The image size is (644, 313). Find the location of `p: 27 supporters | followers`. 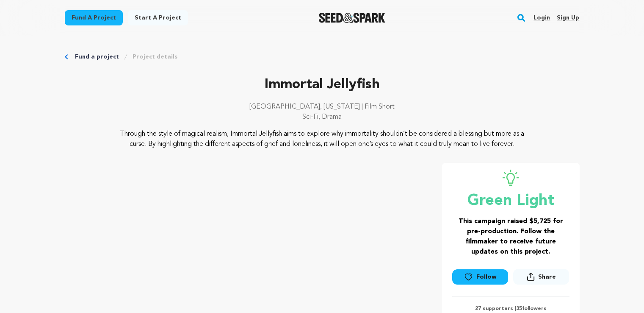

p: 27 supporters | followers is located at coordinates (511, 308).